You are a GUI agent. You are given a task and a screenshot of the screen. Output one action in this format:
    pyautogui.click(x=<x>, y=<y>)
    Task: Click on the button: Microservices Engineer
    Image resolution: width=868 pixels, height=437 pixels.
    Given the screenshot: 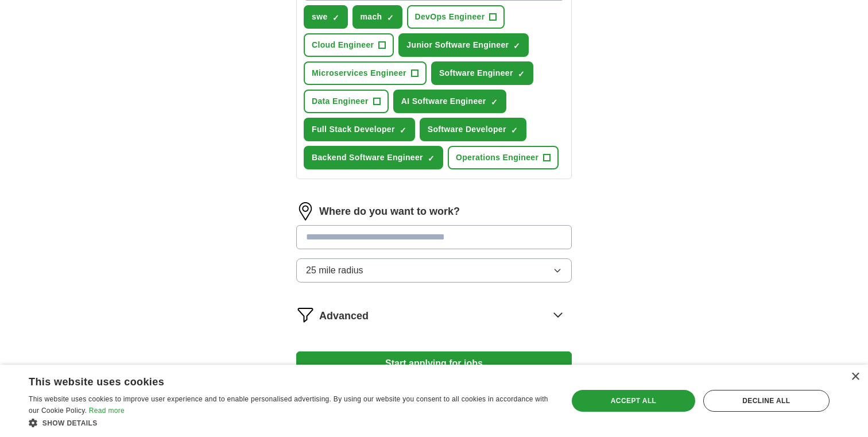 What is the action you would take?
    pyautogui.click(x=365, y=73)
    